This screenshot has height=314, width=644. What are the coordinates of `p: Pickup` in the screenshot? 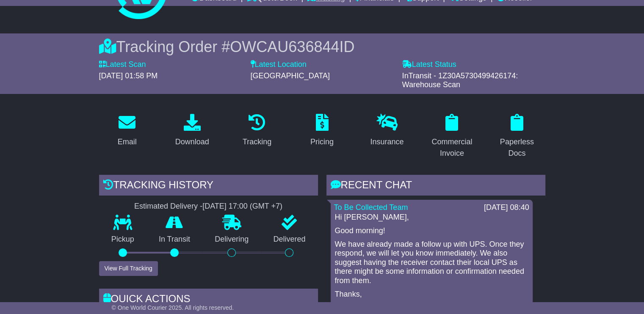 It's located at (123, 240).